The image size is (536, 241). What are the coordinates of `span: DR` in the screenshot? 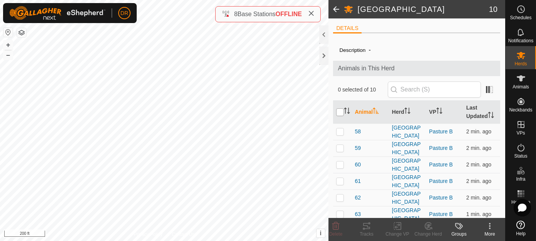 It's located at (124, 13).